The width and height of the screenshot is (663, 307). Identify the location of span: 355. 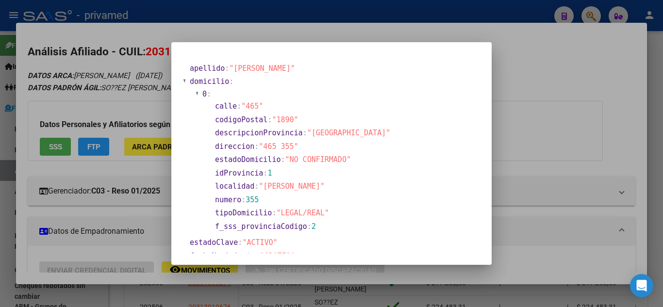
(252, 200).